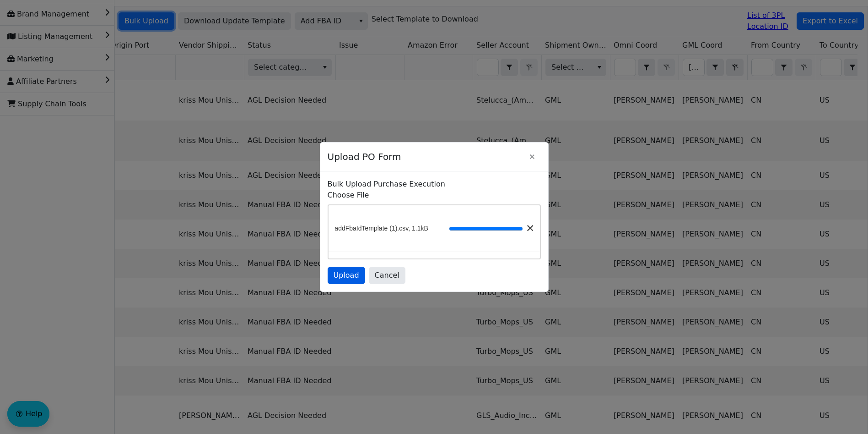 The image size is (868, 434). I want to click on span: Upload PO Form, so click(426, 157).